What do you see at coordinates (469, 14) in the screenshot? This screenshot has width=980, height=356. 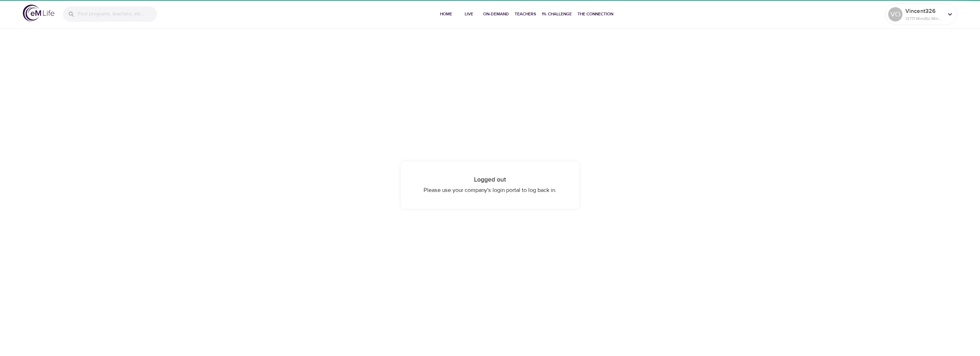 I see `span: Live` at bounding box center [469, 14].